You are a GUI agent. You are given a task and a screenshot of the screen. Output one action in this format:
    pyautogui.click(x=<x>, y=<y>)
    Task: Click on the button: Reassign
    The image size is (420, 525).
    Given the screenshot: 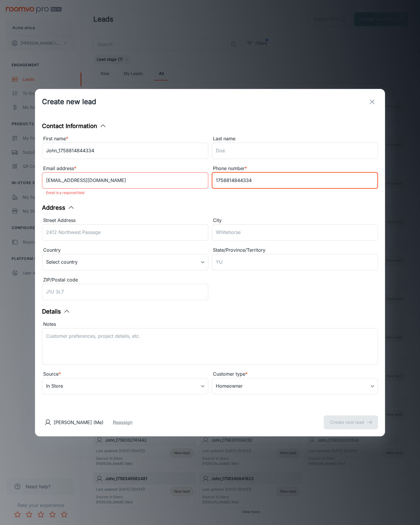 What is the action you would take?
    pyautogui.click(x=123, y=422)
    